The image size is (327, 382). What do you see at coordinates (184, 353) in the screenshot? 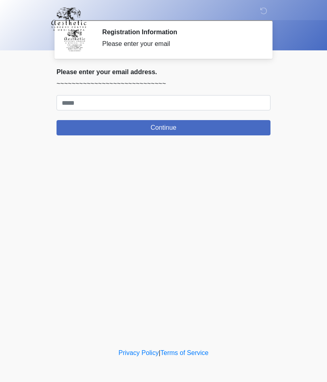
I see `a: Terms of Service` at bounding box center [184, 353].